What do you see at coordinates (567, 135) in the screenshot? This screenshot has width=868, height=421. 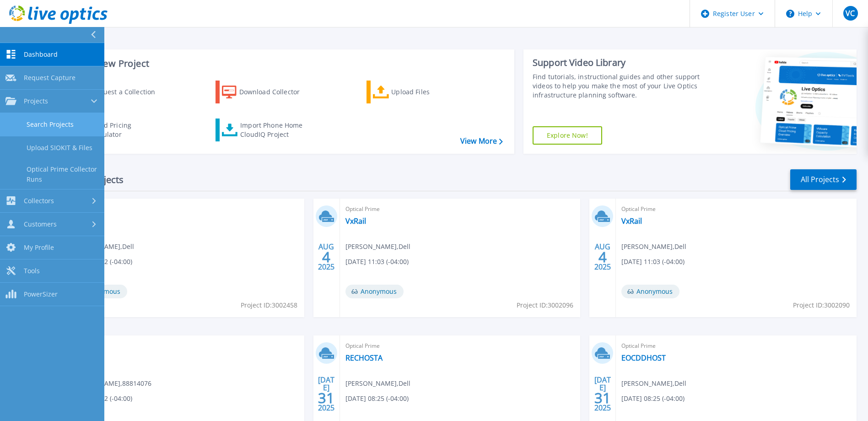 I see `a: Explore Now!` at bounding box center [567, 135].